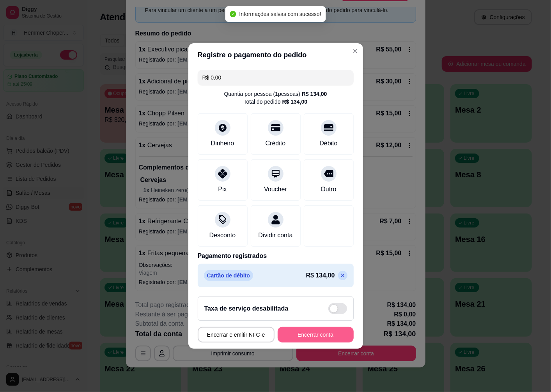 The image size is (551, 392). What do you see at coordinates (228, 276) in the screenshot?
I see `p: Cartão de débito` at bounding box center [228, 276].